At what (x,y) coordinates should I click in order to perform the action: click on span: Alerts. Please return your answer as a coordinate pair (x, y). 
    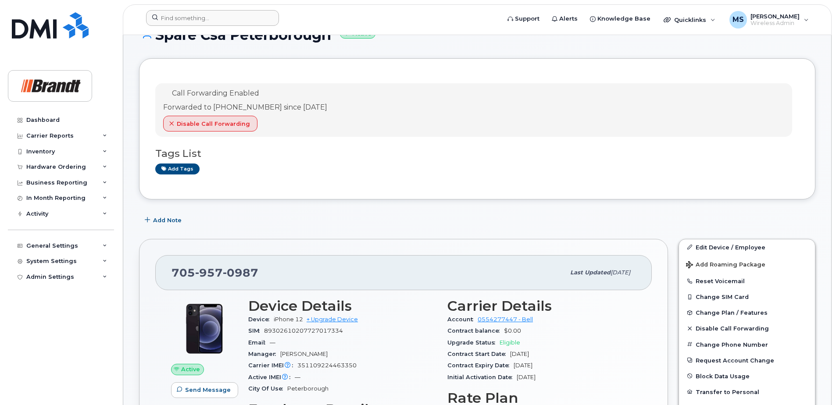
    Looking at the image, I should click on (569, 19).